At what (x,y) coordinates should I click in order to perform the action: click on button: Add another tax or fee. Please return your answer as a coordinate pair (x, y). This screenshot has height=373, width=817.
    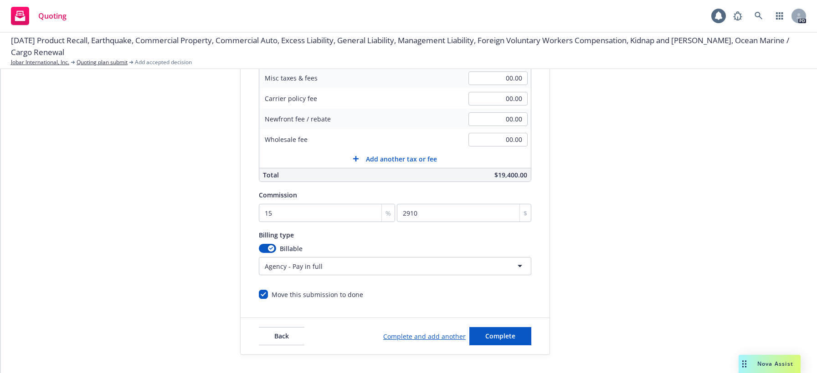
    Looking at the image, I should click on (395, 159).